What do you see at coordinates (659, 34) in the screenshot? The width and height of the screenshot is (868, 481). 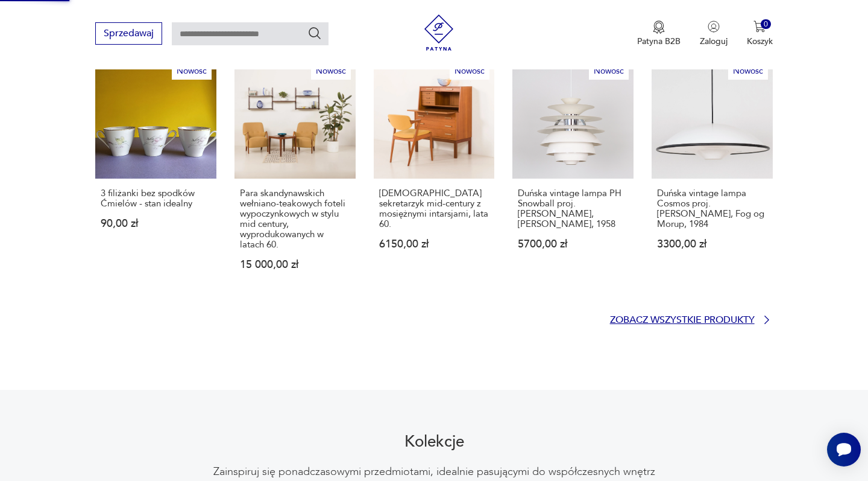 I see `a: Ikona medaluPatyna B2B` at bounding box center [659, 34].